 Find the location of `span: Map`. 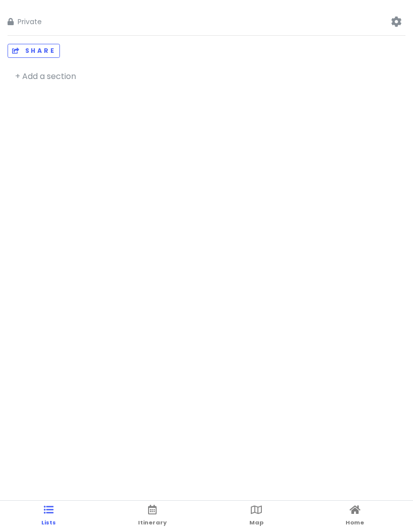

span: Map is located at coordinates (257, 523).